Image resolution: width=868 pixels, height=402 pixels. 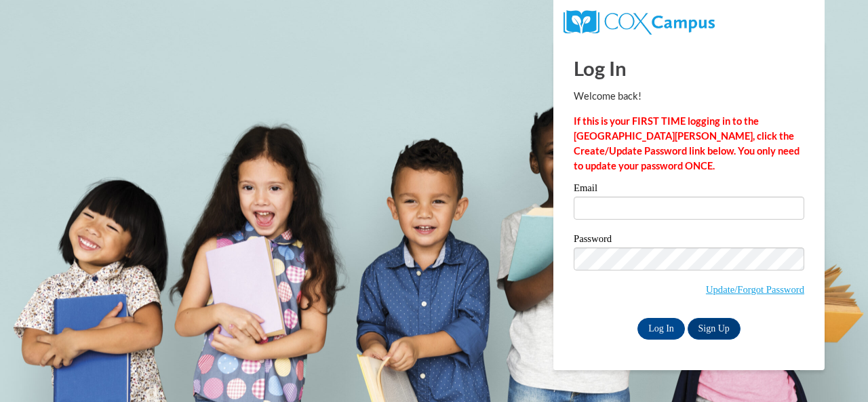 I want to click on img: COX Campus, so click(x=639, y=23).